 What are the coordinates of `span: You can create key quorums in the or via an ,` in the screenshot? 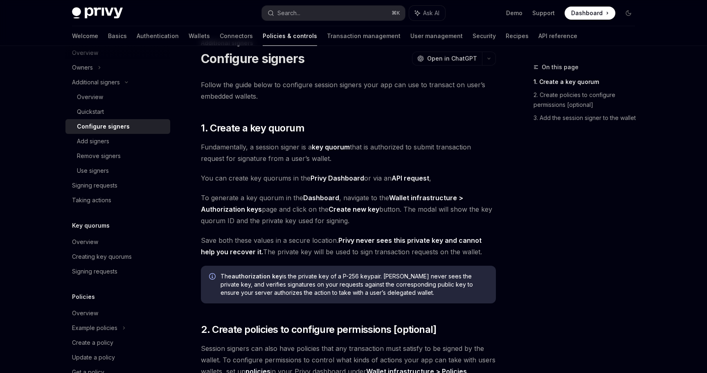 It's located at (348, 178).